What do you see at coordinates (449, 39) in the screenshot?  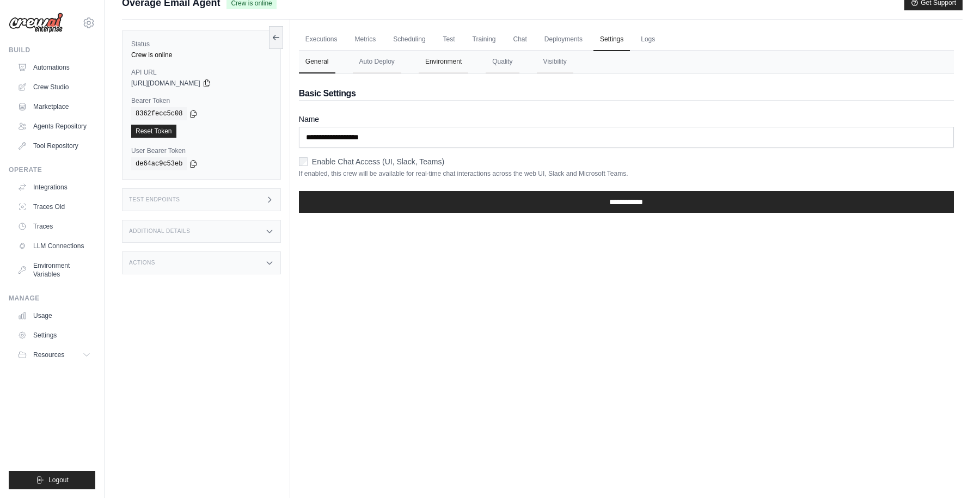 I see `a: Test` at bounding box center [449, 39].